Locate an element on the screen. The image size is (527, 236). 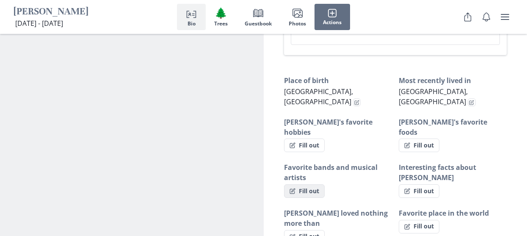
span: Bio is located at coordinates (191, 24).